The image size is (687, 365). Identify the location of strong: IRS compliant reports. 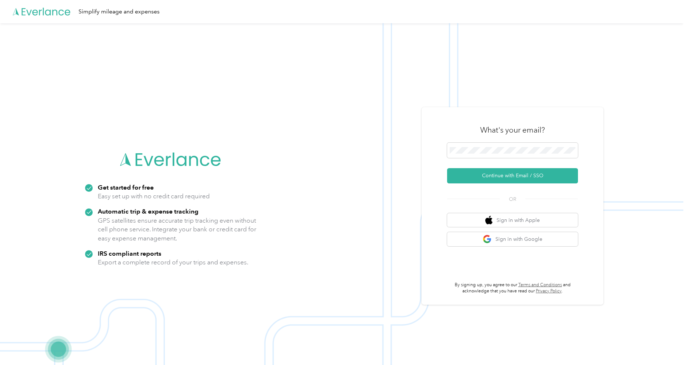
(129, 253).